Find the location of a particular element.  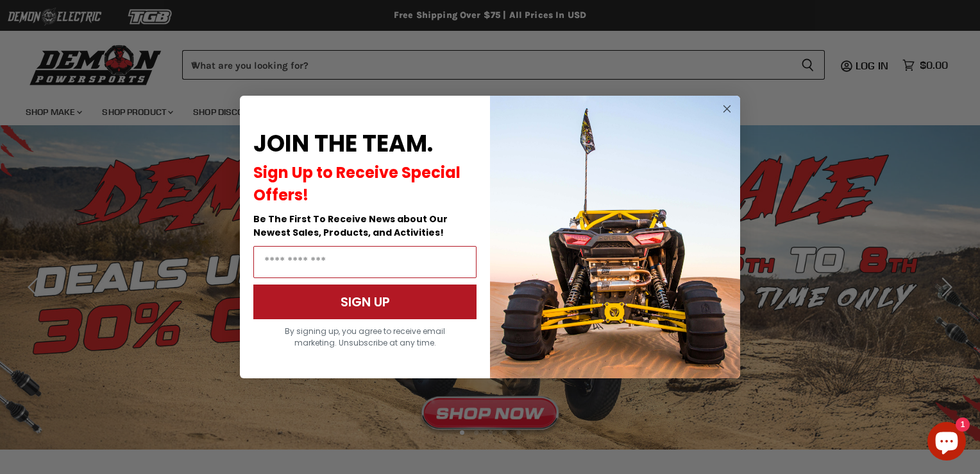

button: SIGN UP is located at coordinates (365, 302).